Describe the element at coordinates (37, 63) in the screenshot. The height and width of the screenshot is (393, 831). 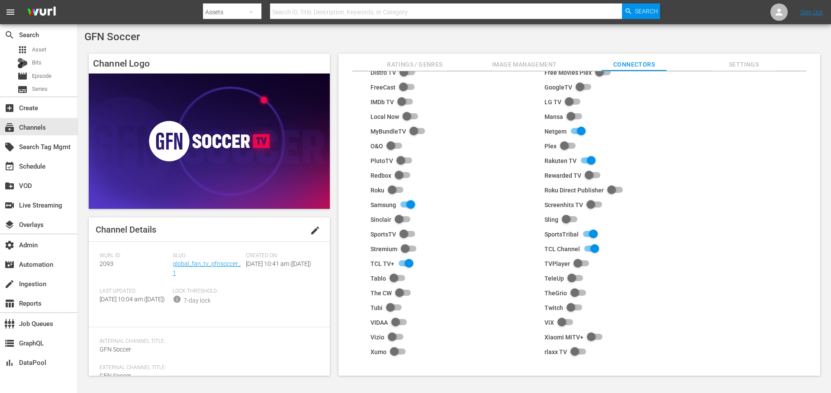
I see `span: Bits` at that location.